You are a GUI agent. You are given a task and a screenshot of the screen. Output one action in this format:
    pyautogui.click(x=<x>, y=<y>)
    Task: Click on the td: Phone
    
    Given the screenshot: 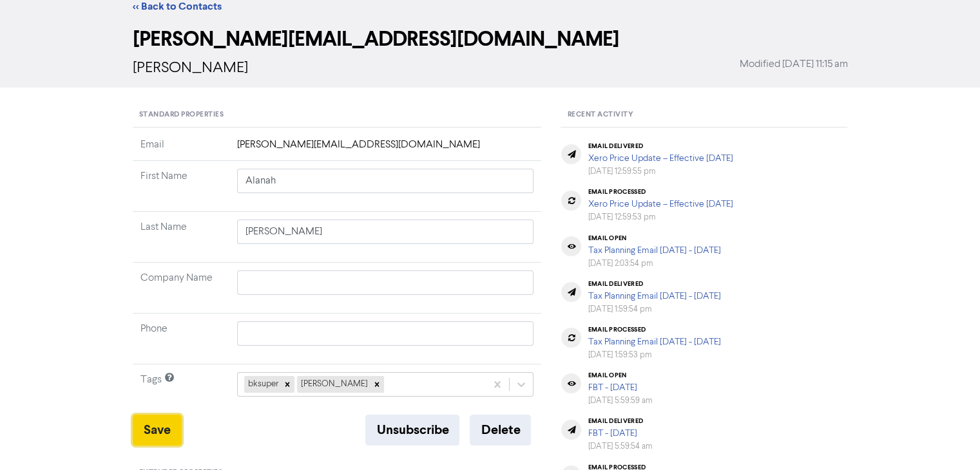 What is the action you would take?
    pyautogui.click(x=182, y=339)
    